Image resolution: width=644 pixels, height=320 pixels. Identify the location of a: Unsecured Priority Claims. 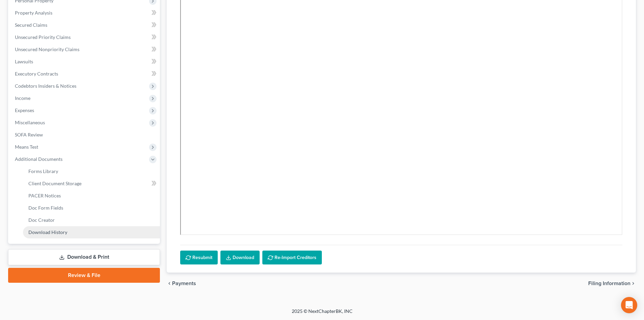
(84, 37).